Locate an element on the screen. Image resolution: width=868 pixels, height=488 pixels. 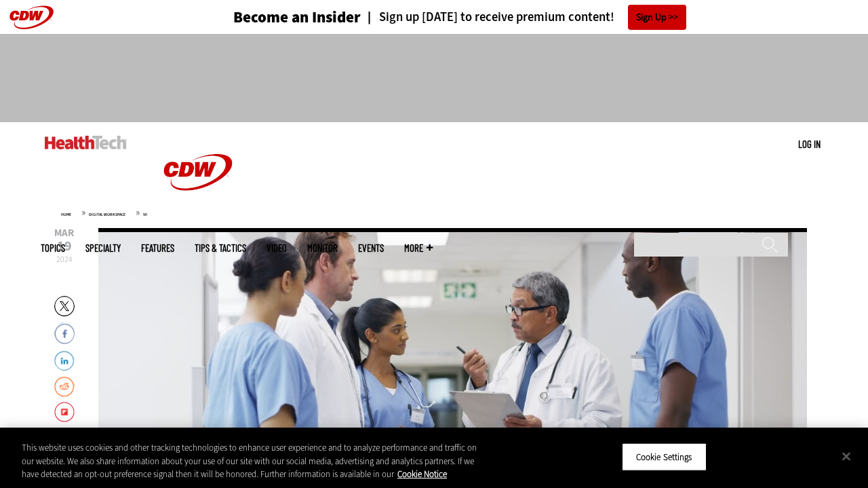
div: Play or Pause Video is located at coordinates (453, 432).